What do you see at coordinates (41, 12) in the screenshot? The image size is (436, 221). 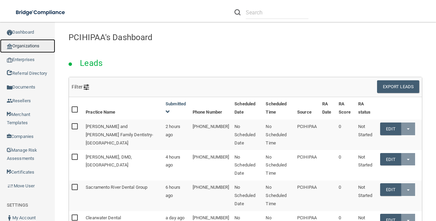 I see `img: bridge_compliance_login_screen.278c3ca4.svg` at bounding box center [41, 12].